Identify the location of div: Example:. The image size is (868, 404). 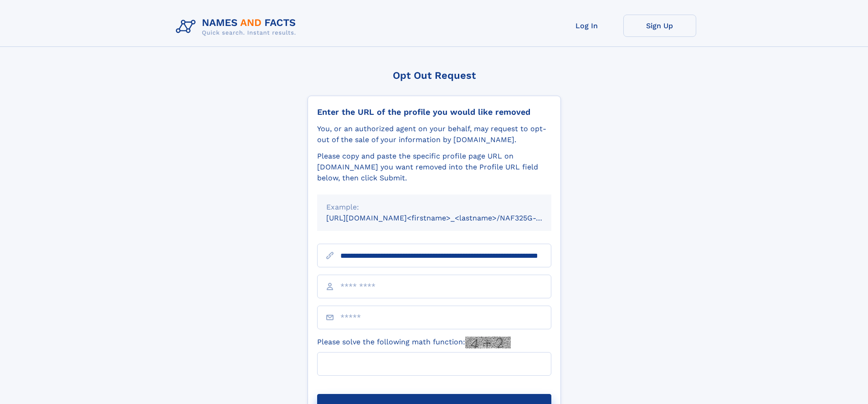
(434, 207).